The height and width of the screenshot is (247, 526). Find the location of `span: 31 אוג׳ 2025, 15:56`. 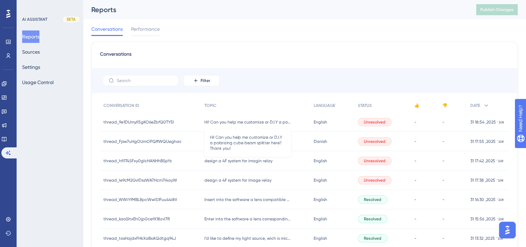

span: 31 אוג׳ 2025, 15:56 is located at coordinates (487, 219).